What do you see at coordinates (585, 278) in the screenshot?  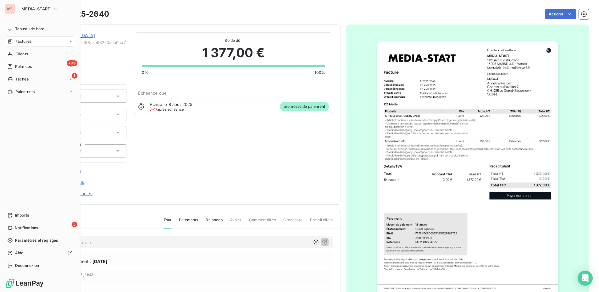 I see `div: Open Intercom Messenger` at bounding box center [585, 278].